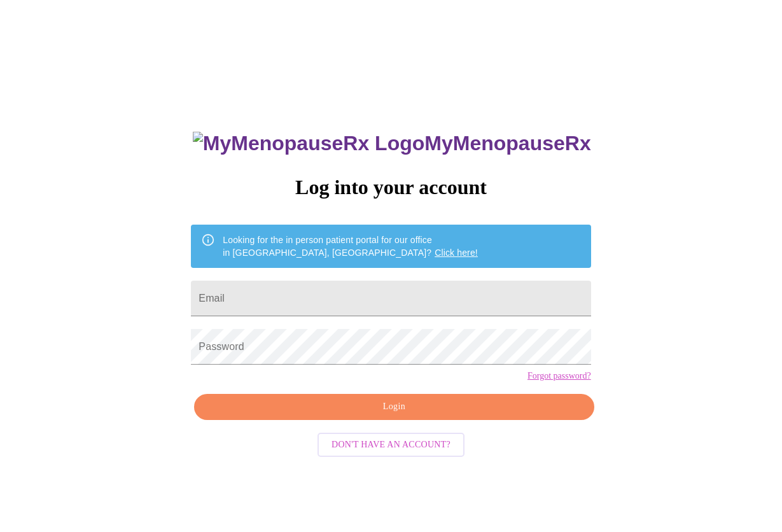 The width and height of the screenshot is (782, 532). Describe the element at coordinates (391, 443) in the screenshot. I see `a: Don't have an account?` at that location.